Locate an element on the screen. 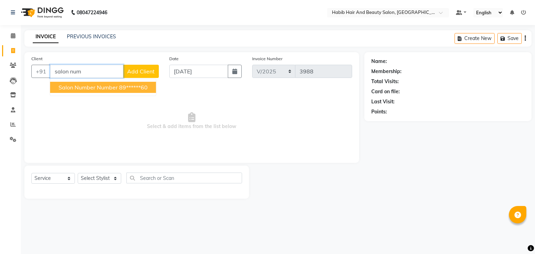  span: Select & add items from the list below is located at coordinates (192, 121).